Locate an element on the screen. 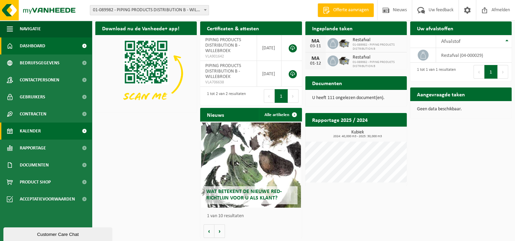  p: U heeft 111 ongelezen document(en). is located at coordinates (356, 98).